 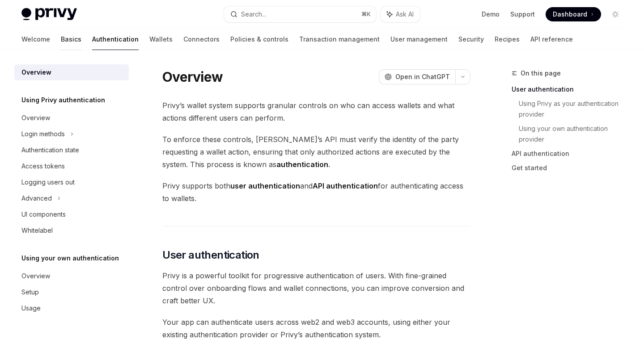 I want to click on a: Recipes, so click(x=507, y=39).